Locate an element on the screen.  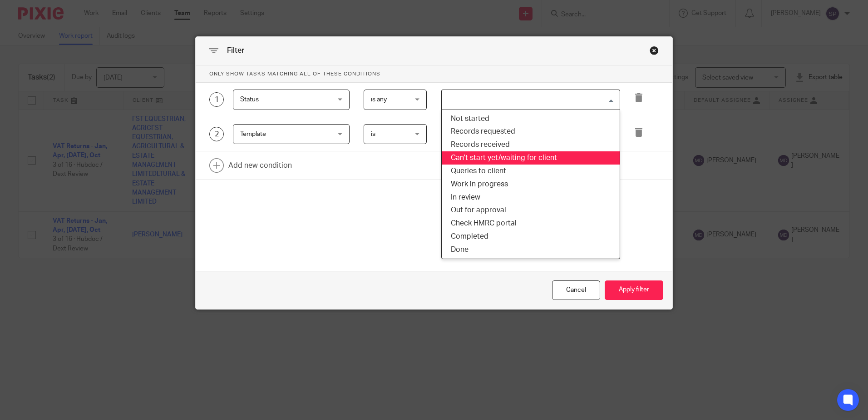
li: Records received is located at coordinates (531, 144).